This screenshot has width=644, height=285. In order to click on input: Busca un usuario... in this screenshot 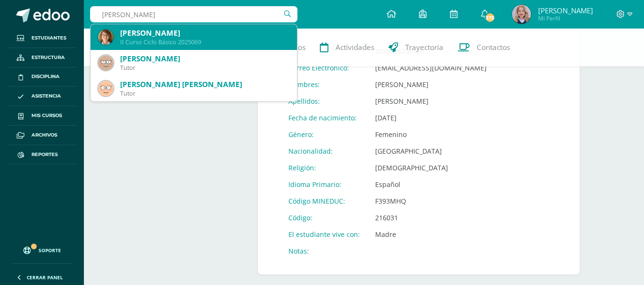, I will do `click(193, 15)`.